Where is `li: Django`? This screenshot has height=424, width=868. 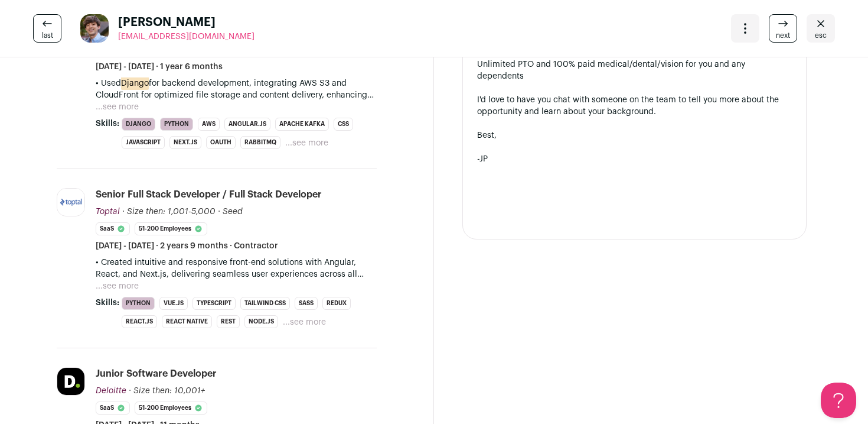 li: Django is located at coordinates (138, 124).